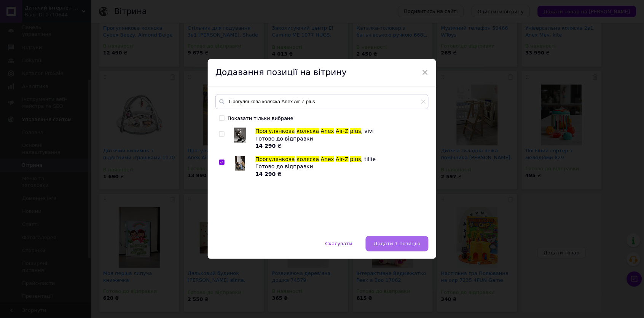  Describe the element at coordinates (339, 244) in the screenshot. I see `button: Скасувати` at that location.